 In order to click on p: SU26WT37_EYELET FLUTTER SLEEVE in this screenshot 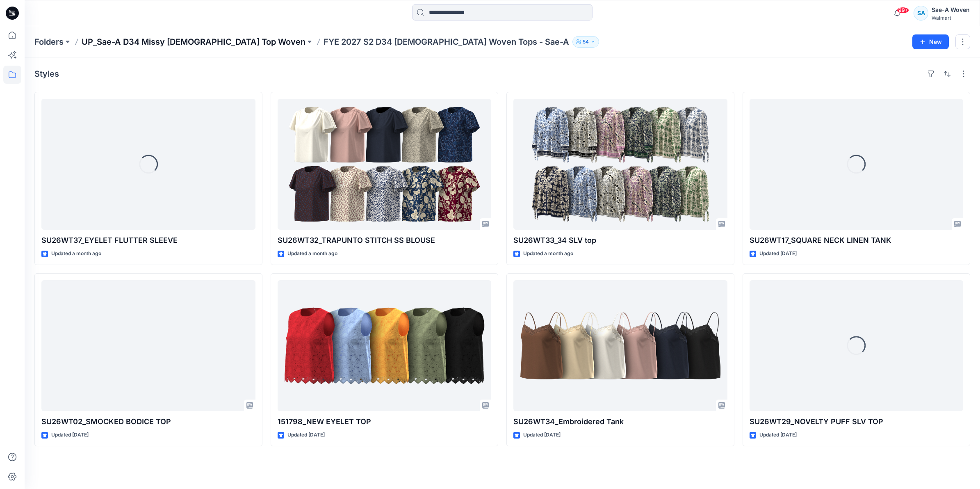, I will do `click(148, 241)`.